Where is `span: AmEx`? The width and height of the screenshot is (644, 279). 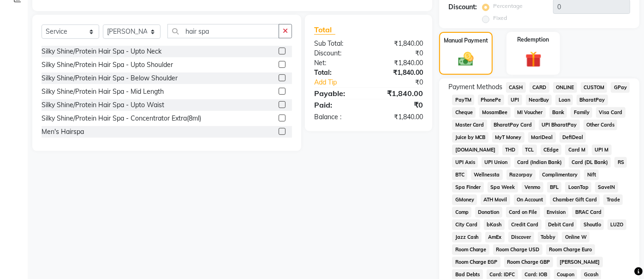
span: AmEx is located at coordinates (495, 237).